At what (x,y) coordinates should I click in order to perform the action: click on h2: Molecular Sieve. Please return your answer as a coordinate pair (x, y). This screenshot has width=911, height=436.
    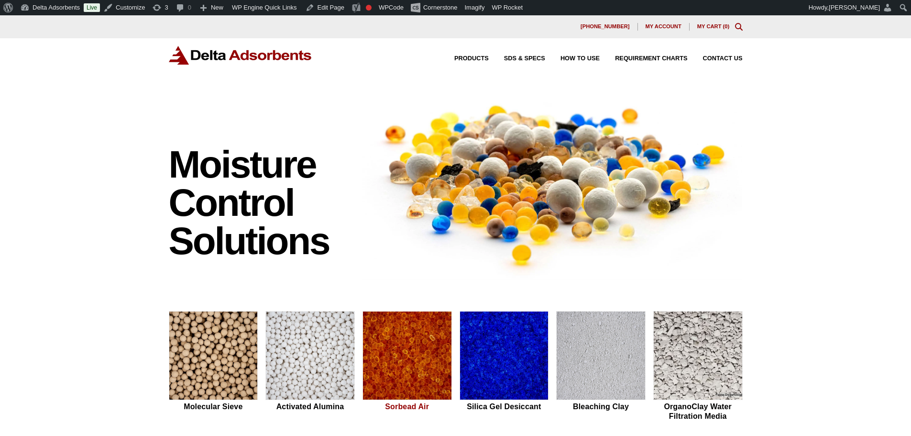
    Looking at the image, I should click on (213, 406).